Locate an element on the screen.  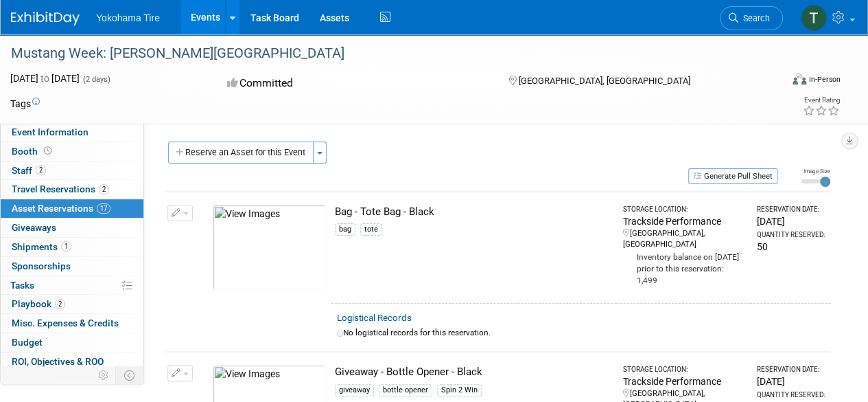
span: Asset Reservations is located at coordinates (61, 208).